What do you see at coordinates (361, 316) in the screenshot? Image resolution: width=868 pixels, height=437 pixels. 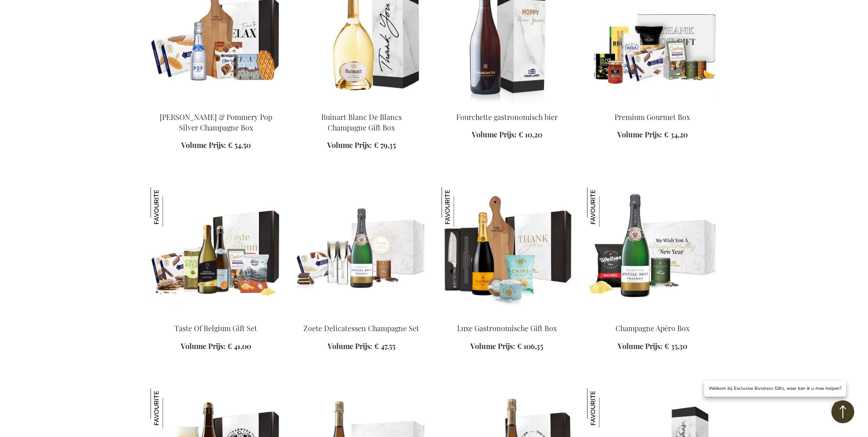 I see `a: Sweet Delights Champagne Set` at bounding box center [361, 316].